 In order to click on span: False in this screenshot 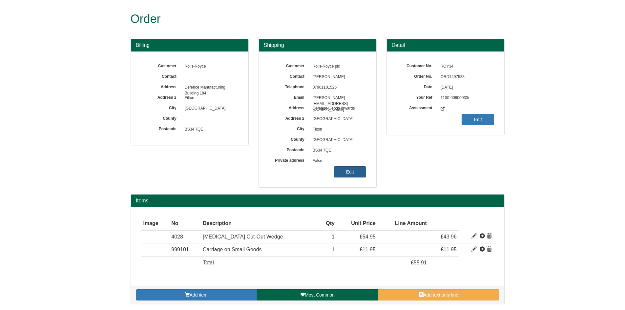, I will do `click(338, 161)`.